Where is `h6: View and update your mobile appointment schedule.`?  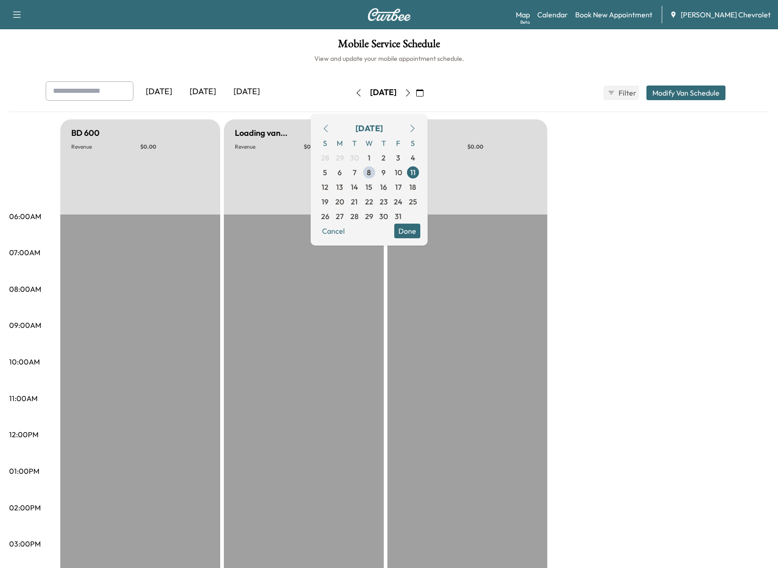 h6: View and update your mobile appointment schedule. is located at coordinates (389, 59).